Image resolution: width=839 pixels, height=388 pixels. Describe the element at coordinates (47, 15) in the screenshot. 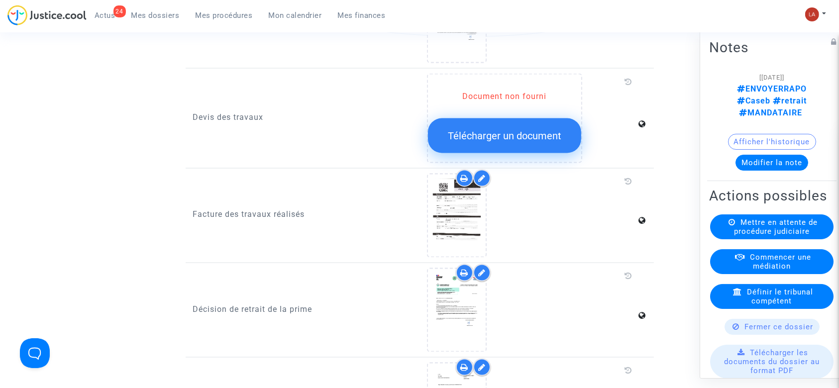

I see `img: jc-logo.svg` at that location.